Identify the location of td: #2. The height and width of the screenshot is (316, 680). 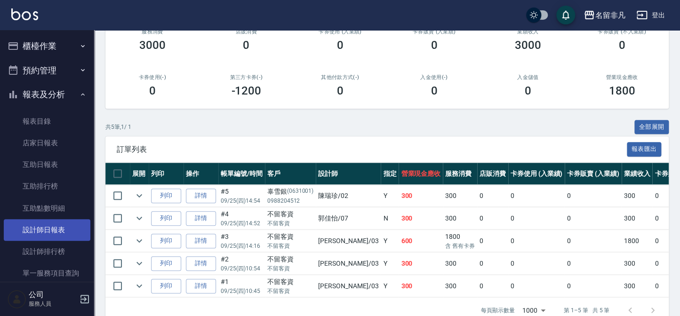
(242, 264).